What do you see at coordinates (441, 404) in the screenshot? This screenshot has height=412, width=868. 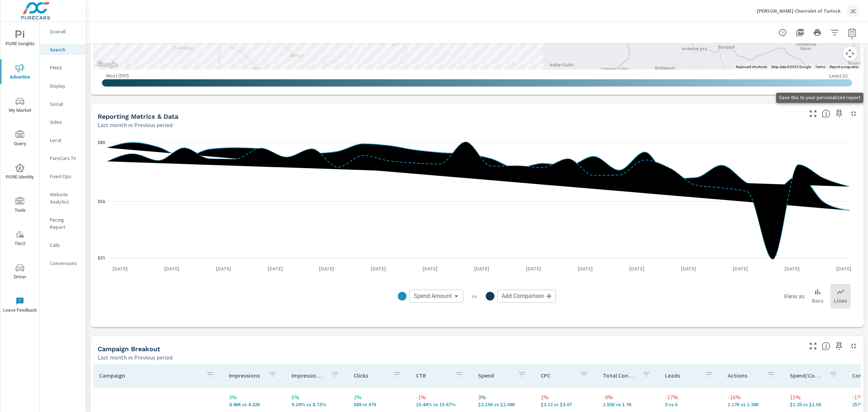 I see `p: 15.44% vs 15.67%` at bounding box center [441, 404].